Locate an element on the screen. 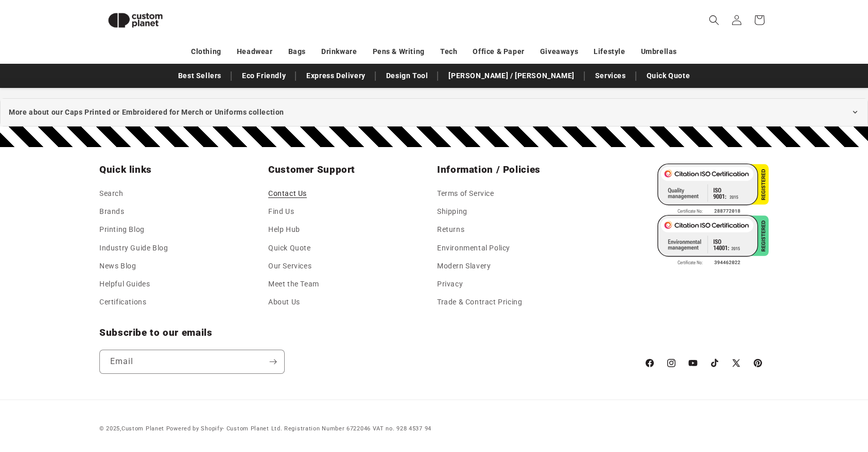 This screenshot has height=452, width=868. a: Modern Slavery is located at coordinates (464, 266).